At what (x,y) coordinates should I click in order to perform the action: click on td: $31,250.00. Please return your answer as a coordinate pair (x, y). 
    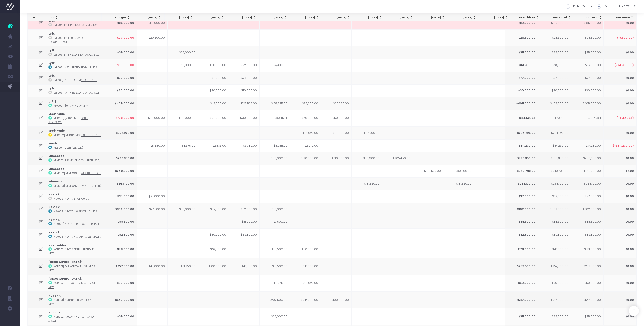
    Looking at the image, I should click on (183, 266).